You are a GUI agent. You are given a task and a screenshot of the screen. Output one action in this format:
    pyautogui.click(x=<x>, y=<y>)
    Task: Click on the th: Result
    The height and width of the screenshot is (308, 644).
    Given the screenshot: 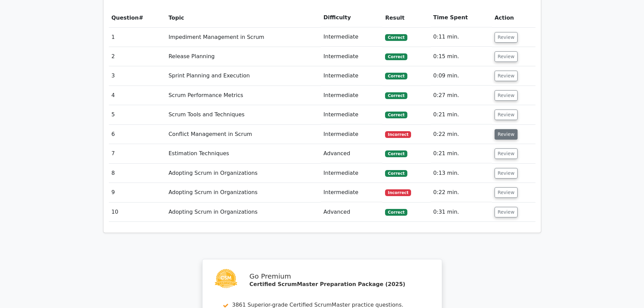 What is the action you would take?
    pyautogui.click(x=406, y=18)
    